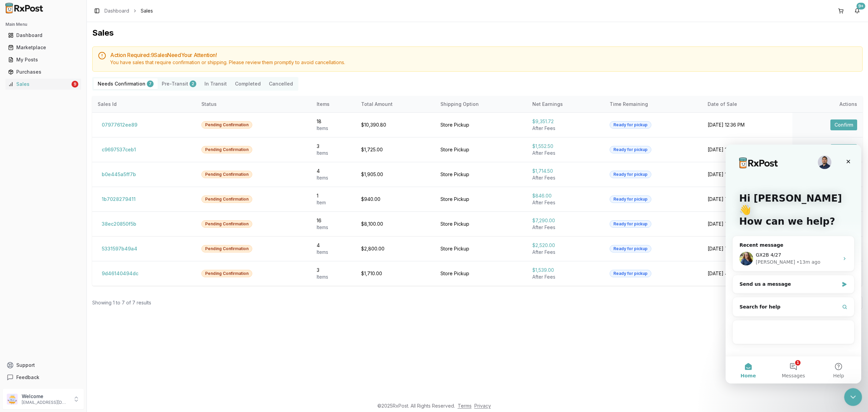 The image size is (868, 412). I want to click on div: $7,290.00, so click(566, 221).